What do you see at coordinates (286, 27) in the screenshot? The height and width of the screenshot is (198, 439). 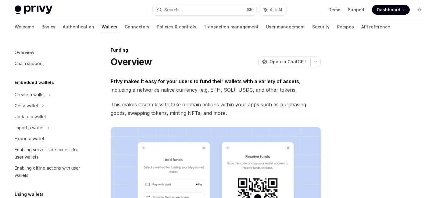 I see `a: User management` at bounding box center [286, 27].